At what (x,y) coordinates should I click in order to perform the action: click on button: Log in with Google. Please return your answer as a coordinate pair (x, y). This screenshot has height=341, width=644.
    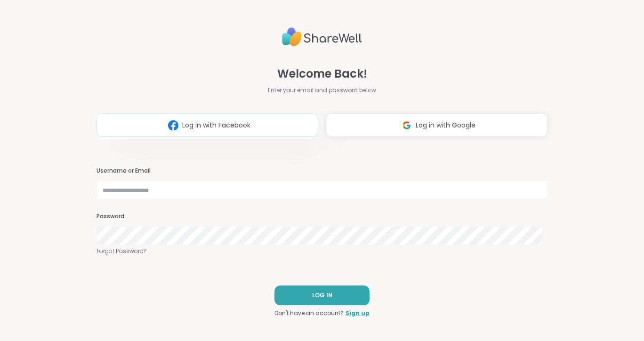
    Looking at the image, I should click on (436, 125).